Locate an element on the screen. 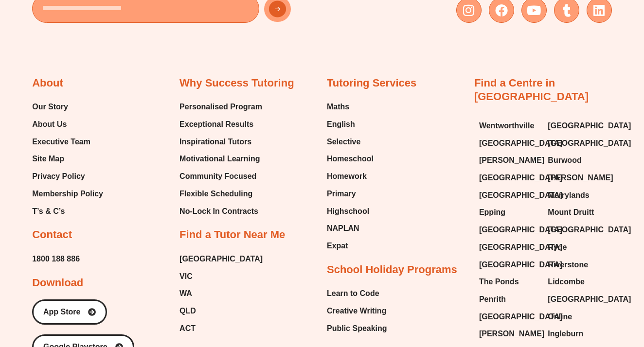  span: QLD is located at coordinates (188, 311).